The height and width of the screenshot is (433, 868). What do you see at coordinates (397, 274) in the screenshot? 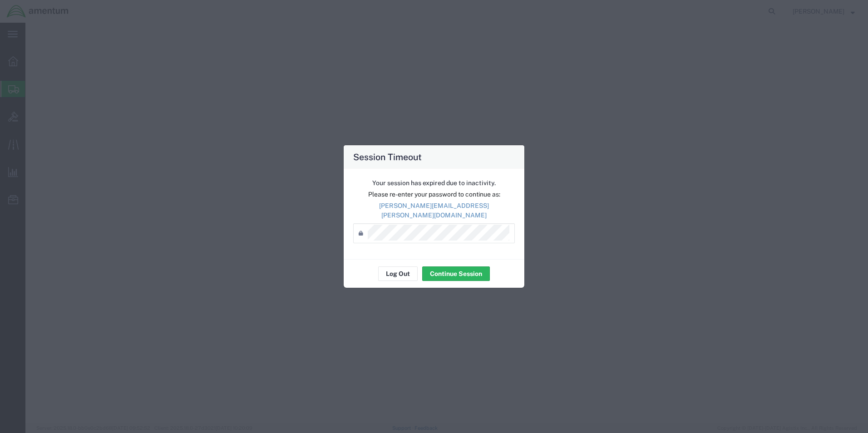
I see `button: Log Out` at bounding box center [397, 274].